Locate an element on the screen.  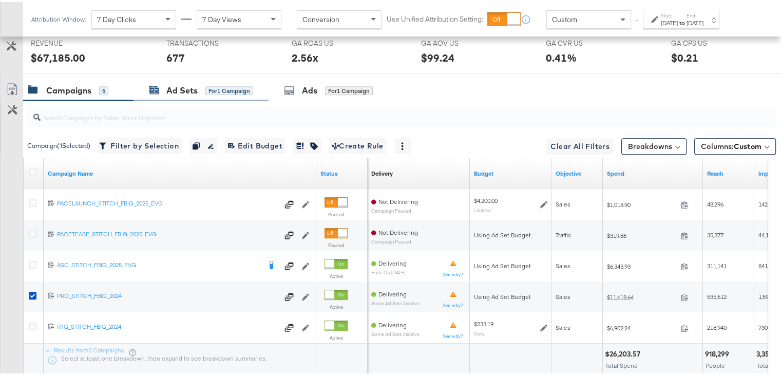
span: $1,018.90 is located at coordinates (641, 202).